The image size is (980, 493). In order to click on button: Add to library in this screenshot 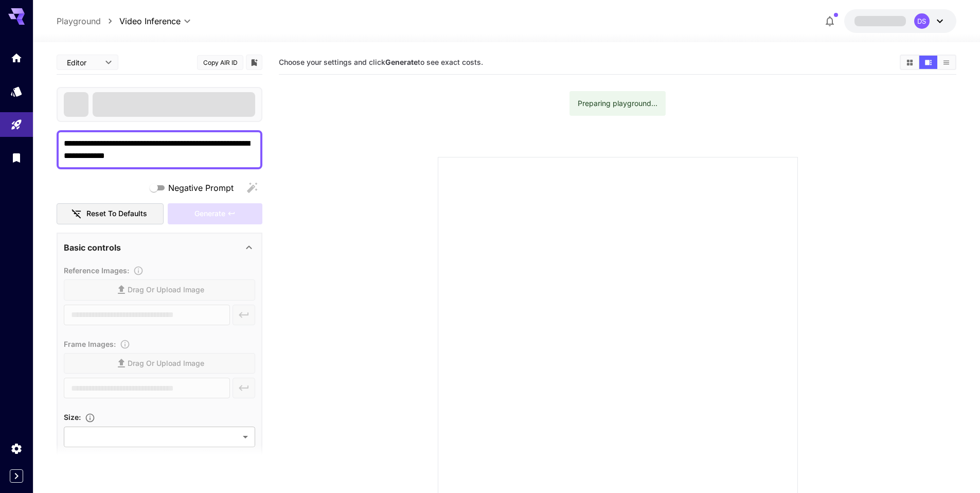, I will do `click(254, 62)`.